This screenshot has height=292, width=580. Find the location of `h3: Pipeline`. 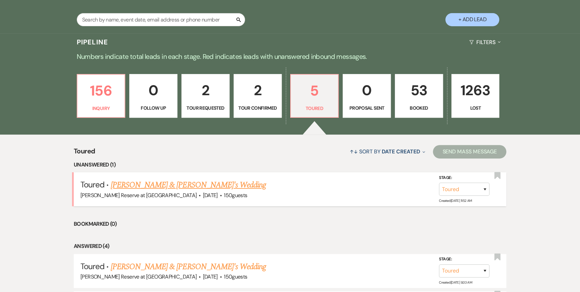

h3: Pipeline is located at coordinates (93, 42).